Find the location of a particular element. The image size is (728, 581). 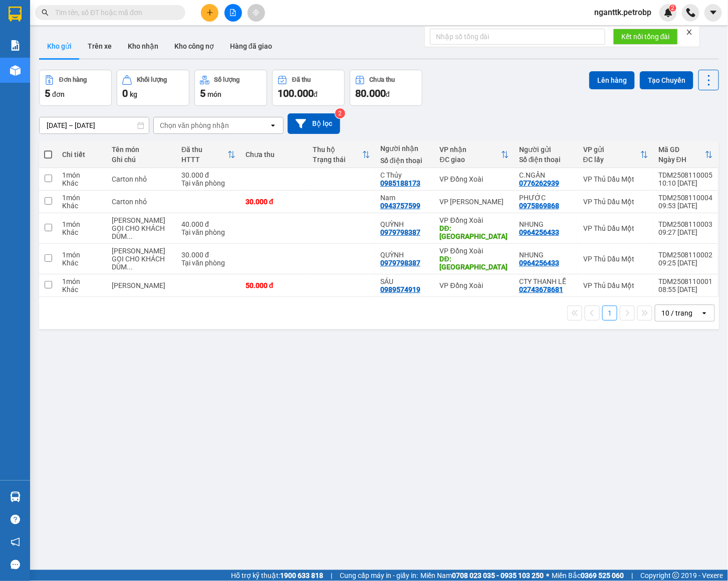

span: nganttk.petrobp is located at coordinates (623, 12).